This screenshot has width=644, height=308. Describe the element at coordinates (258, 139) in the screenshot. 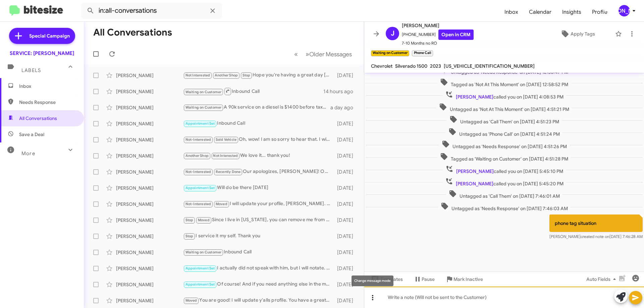

I see `div: Oh, wow! I am so sorry to hear that. I will update our system.` at that location.